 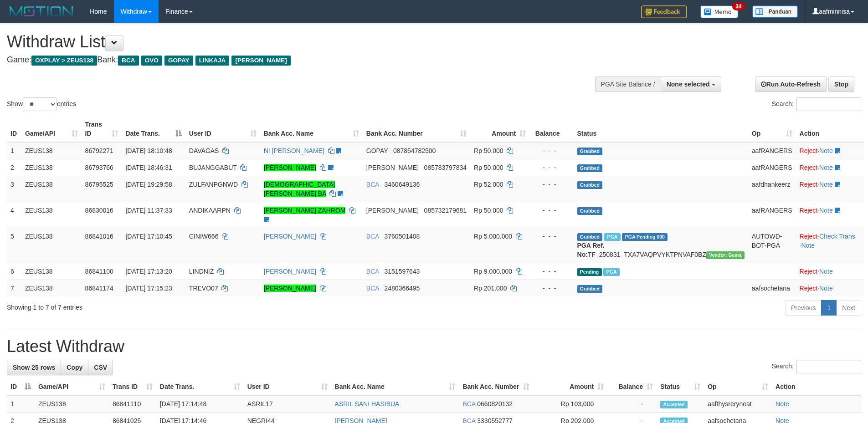 What do you see at coordinates (39, 104) in the screenshot?
I see `select: Showentries` at bounding box center [39, 104].